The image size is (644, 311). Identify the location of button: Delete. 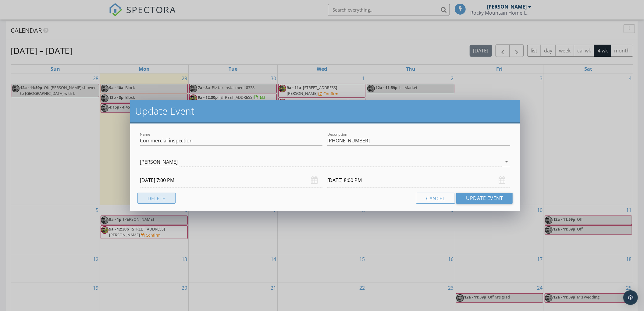
(157, 198).